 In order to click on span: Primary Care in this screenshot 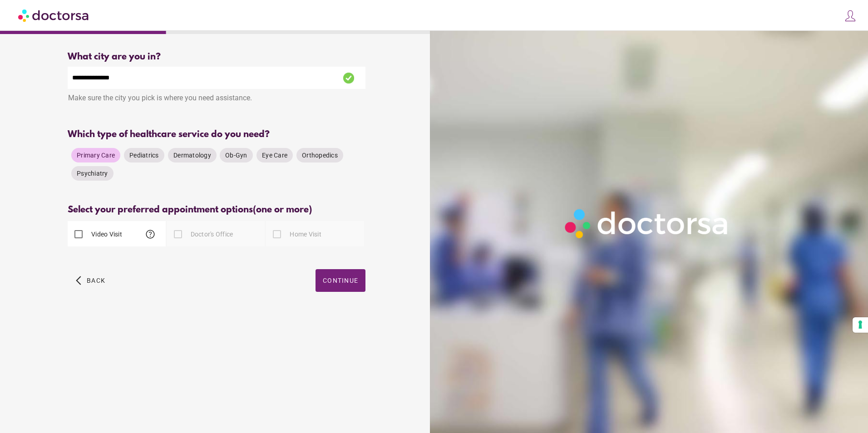, I will do `click(96, 156)`.